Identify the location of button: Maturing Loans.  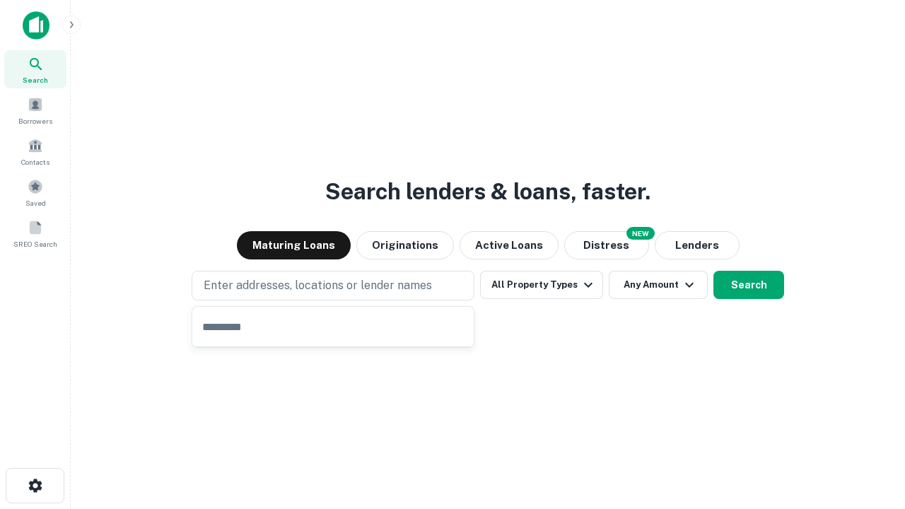
(293, 245).